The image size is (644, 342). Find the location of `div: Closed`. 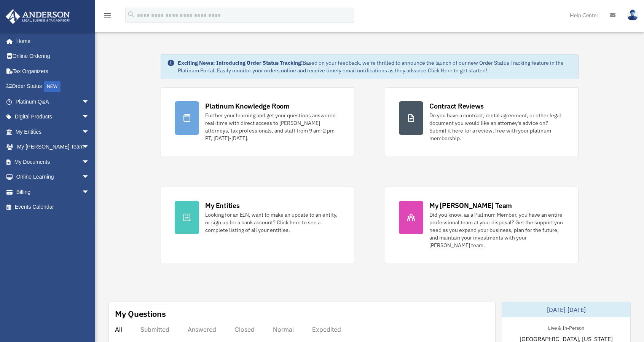

div: Closed is located at coordinates (245, 330).